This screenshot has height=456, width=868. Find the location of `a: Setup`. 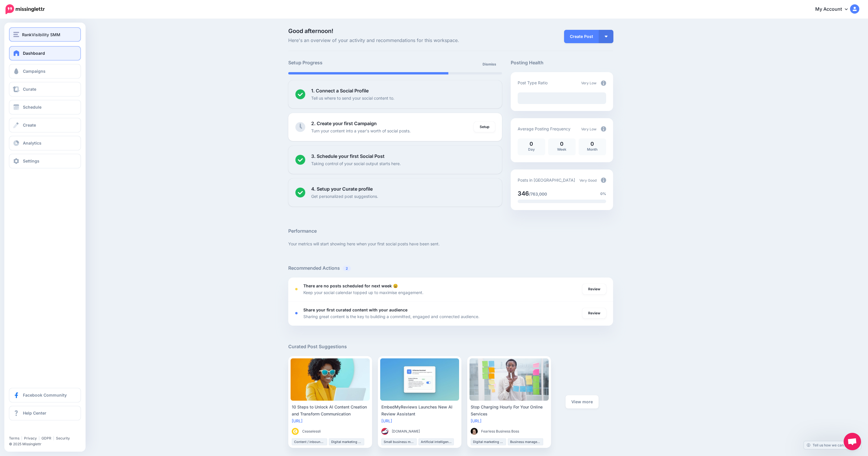

a: Setup is located at coordinates (484, 127).